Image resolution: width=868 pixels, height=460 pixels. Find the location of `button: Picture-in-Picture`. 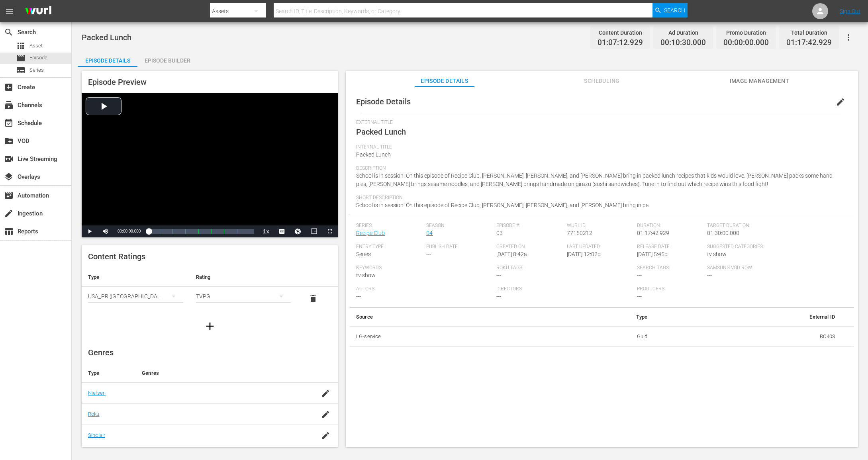

button: Picture-in-Picture is located at coordinates (314, 231).